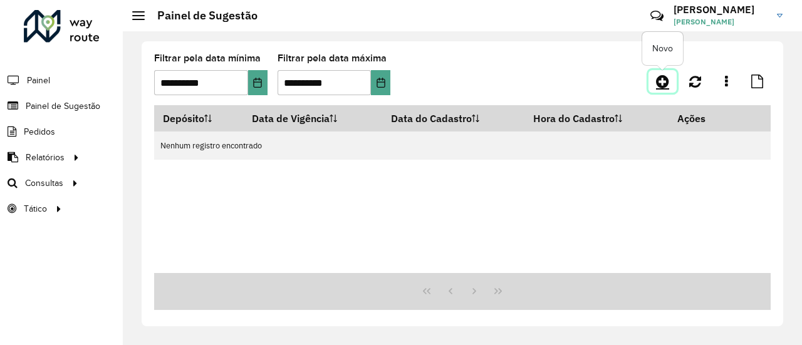 The height and width of the screenshot is (345, 802). Describe the element at coordinates (199, 118) in the screenshot. I see `th: Depósito` at that location.